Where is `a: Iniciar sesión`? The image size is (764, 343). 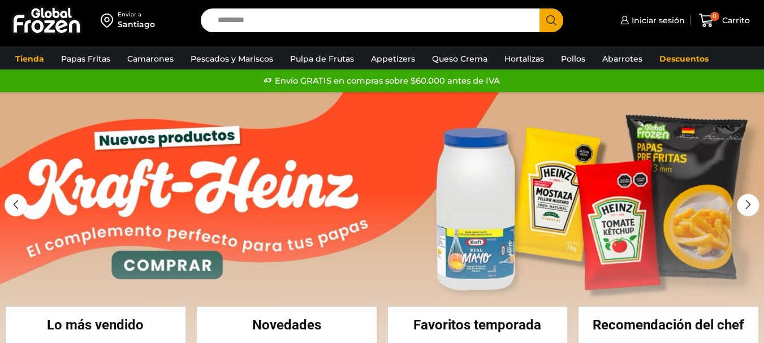 a: Iniciar sesión is located at coordinates (651, 20).